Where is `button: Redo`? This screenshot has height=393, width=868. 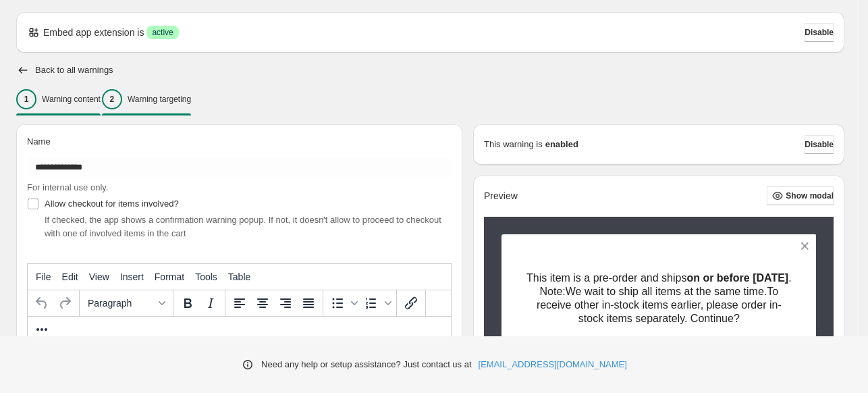 button: Redo is located at coordinates (65, 303).